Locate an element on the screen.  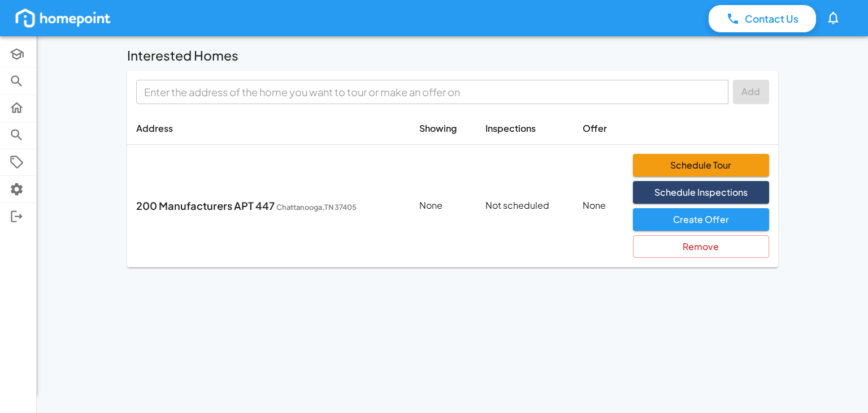
p: 200 Manufacturers APT 447 is located at coordinates (269, 205).